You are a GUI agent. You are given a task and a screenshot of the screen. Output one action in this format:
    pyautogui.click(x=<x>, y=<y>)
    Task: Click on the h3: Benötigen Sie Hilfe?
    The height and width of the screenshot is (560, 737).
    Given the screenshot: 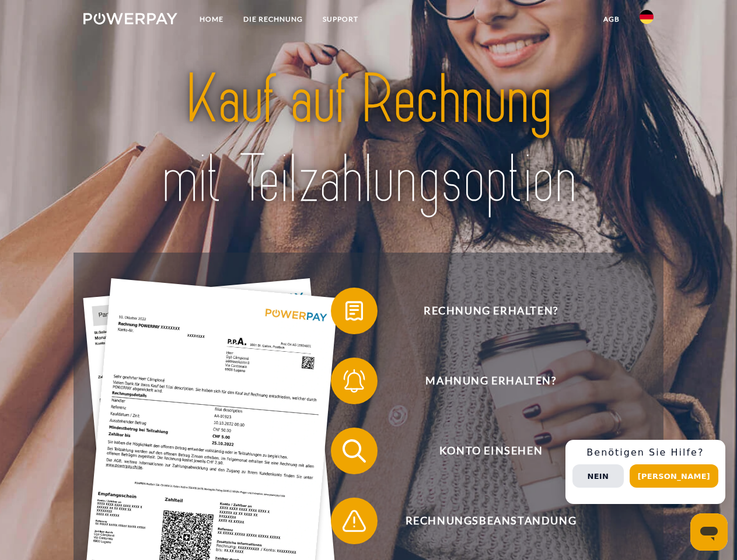 What is the action you would take?
    pyautogui.click(x=645, y=453)
    